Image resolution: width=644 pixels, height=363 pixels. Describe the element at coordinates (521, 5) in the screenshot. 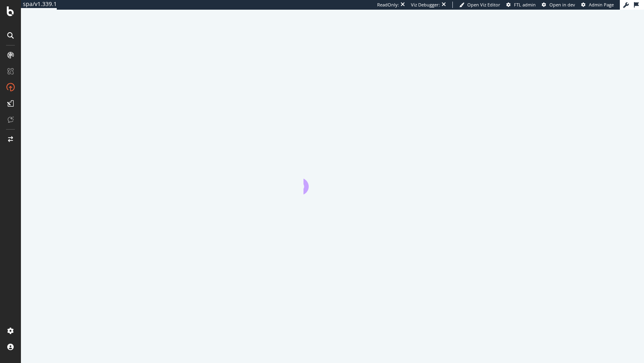

I see `a: FTL admin` at that location.